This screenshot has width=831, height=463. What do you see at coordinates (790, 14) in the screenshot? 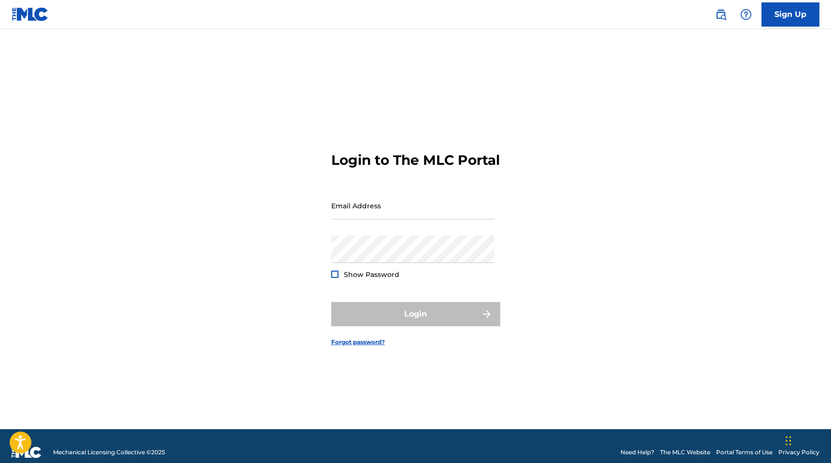
I see `a: Sign Up` at bounding box center [790, 14].